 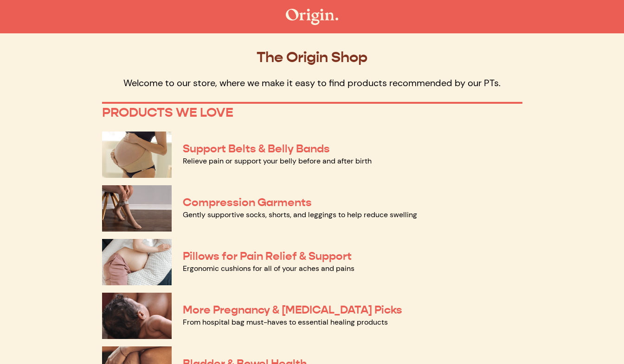 What do you see at coordinates (137, 208) in the screenshot?
I see `img: Compression Garments` at bounding box center [137, 208].